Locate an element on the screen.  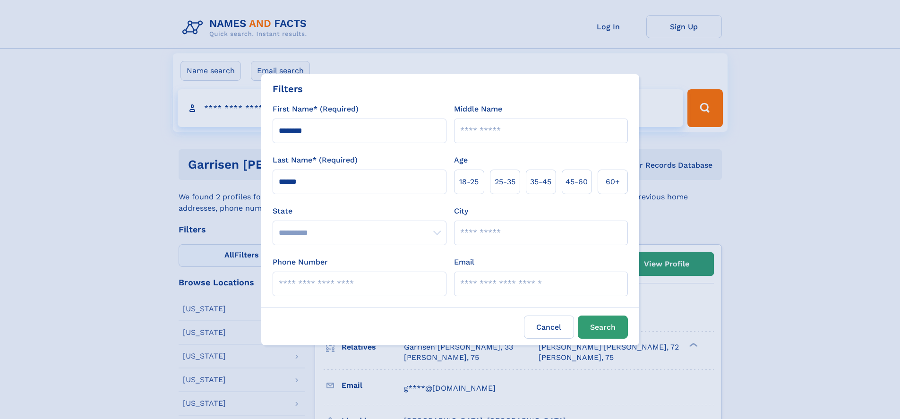
span: 45‑60 is located at coordinates (577, 182).